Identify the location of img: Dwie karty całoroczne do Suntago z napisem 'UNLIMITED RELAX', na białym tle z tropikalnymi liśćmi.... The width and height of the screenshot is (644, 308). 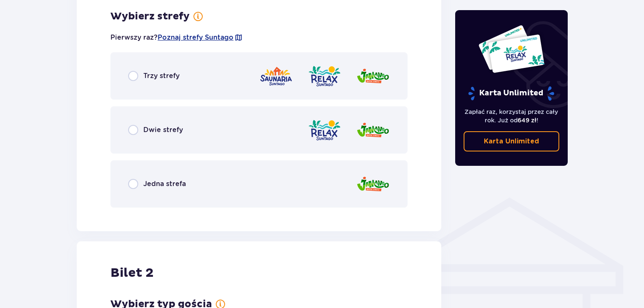
(511, 49).